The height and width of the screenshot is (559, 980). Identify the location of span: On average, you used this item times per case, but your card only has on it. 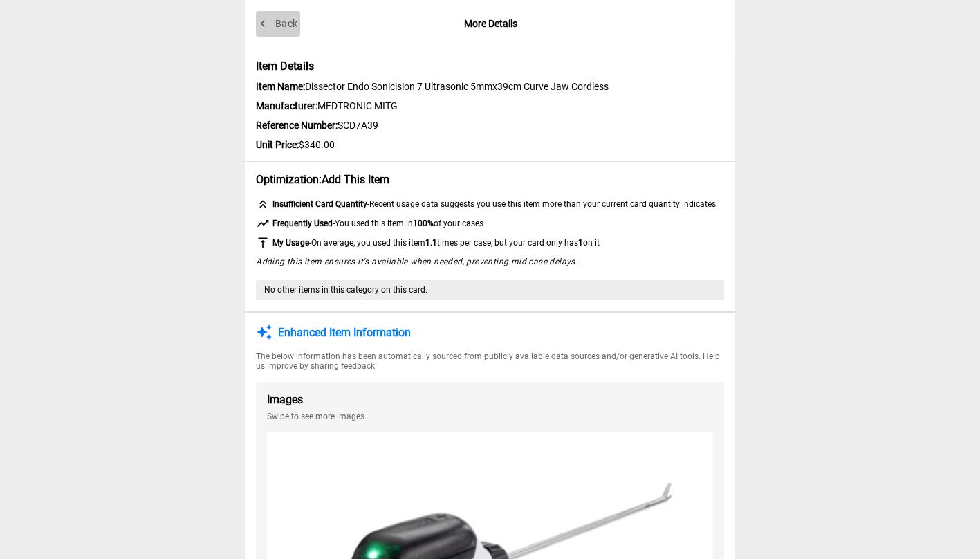
(455, 243).